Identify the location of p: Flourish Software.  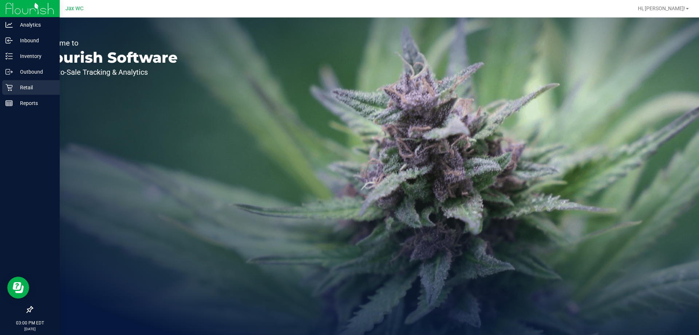
(109, 58).